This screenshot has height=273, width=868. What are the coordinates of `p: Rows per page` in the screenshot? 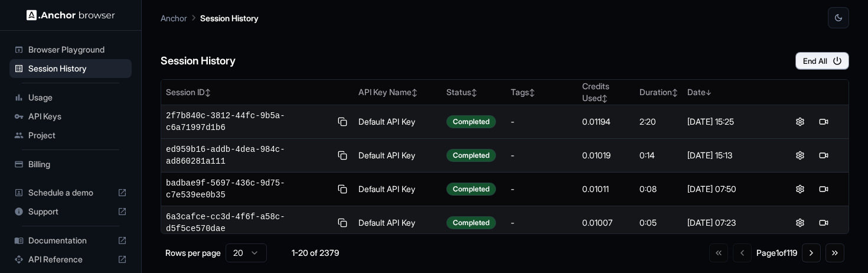 It's located at (193, 253).